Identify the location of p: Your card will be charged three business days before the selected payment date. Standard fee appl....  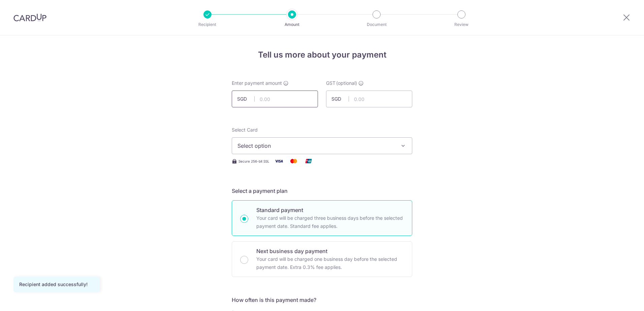
(330, 222).